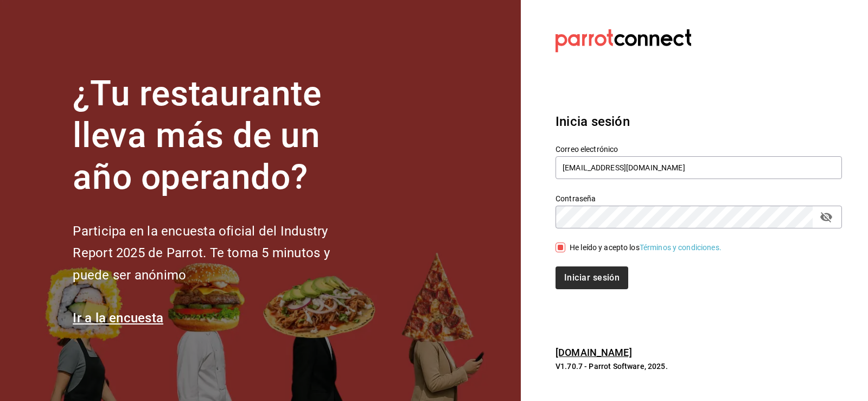 This screenshot has width=868, height=401. Describe the element at coordinates (699, 168) in the screenshot. I see `input: Ingresa tu correo electrónico` at that location.